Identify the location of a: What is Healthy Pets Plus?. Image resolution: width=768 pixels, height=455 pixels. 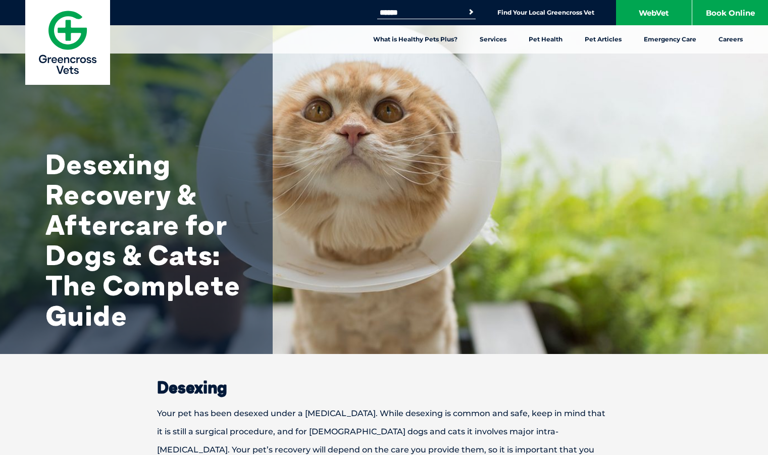
(415, 39).